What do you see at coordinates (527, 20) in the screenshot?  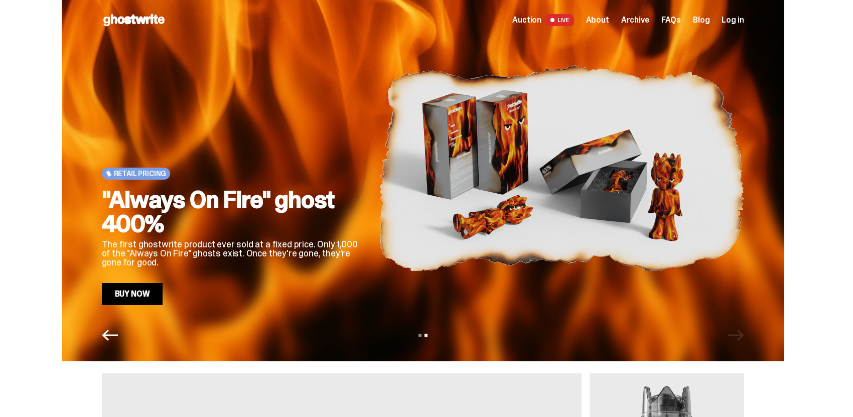 I see `span: Auction` at bounding box center [527, 20].